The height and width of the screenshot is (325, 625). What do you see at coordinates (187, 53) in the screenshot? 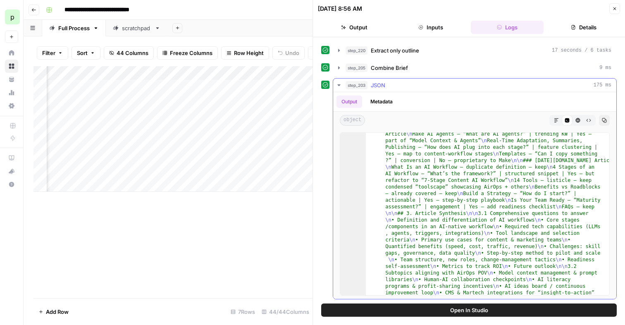
I see `button: Freeze Columns` at bounding box center [187, 53].